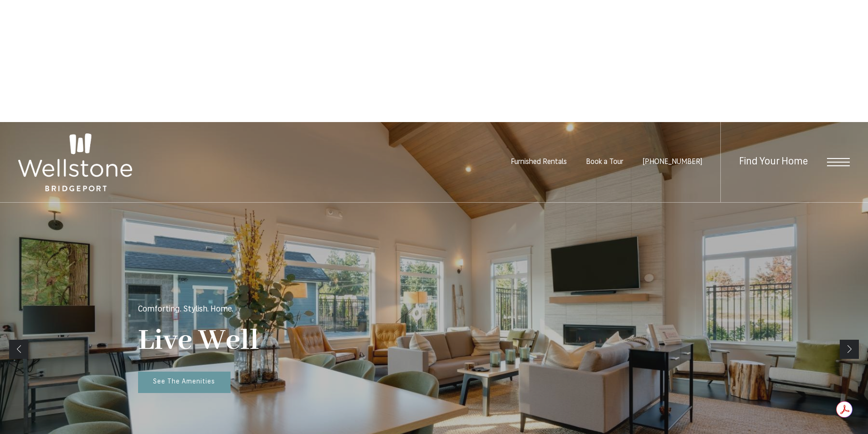 The width and height of the screenshot is (868, 434). What do you see at coordinates (19, 350) in the screenshot?
I see `a: Previous` at bounding box center [19, 350].